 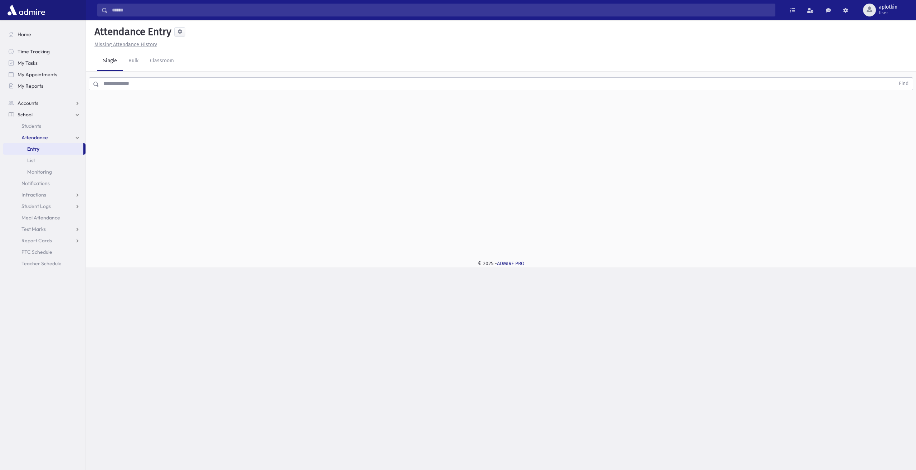 What do you see at coordinates (35, 183) in the screenshot?
I see `span: Notifications` at bounding box center [35, 183].